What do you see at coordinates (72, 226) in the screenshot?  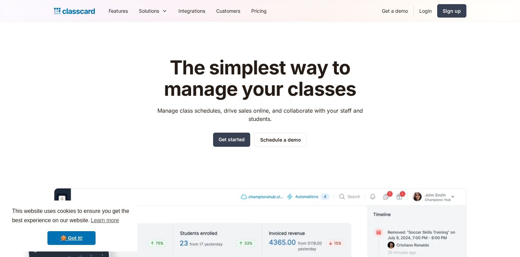 I see `div: cookieconsent` at bounding box center [72, 226].